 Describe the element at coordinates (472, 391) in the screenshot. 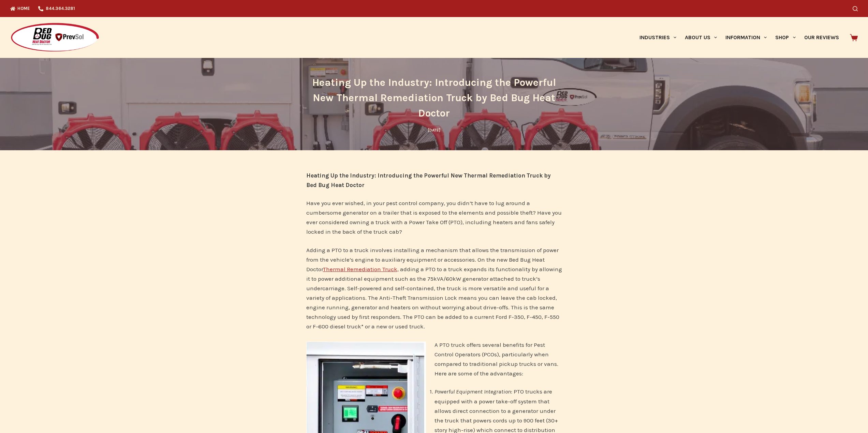

I see `em: Powerful Equipment Integration` at that location.